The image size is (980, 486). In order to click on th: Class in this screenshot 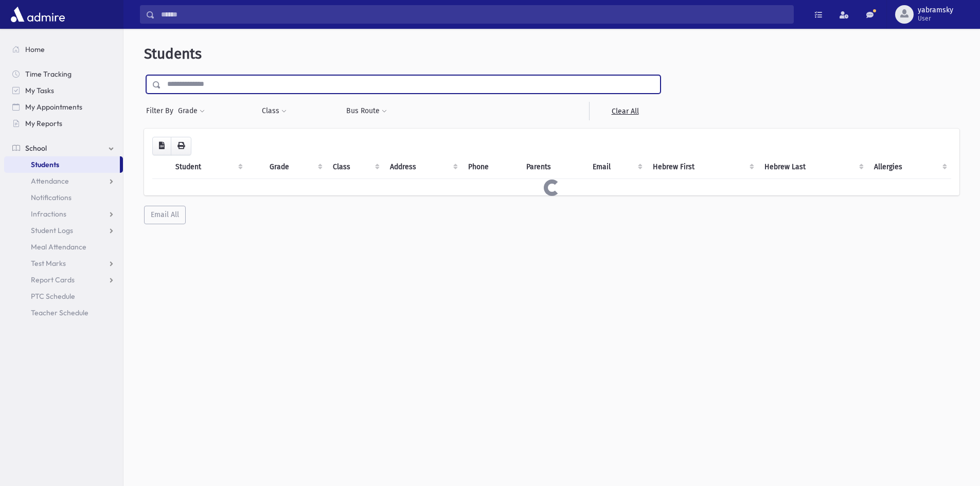, I will do `click(355, 167)`.